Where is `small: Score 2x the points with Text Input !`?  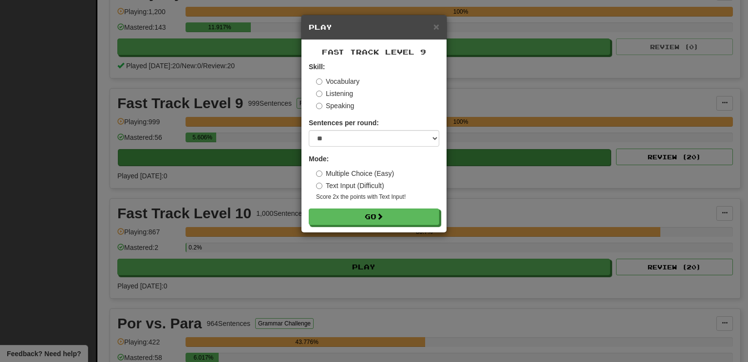
small: Score 2x the points with Text Input ! is located at coordinates (377, 197).